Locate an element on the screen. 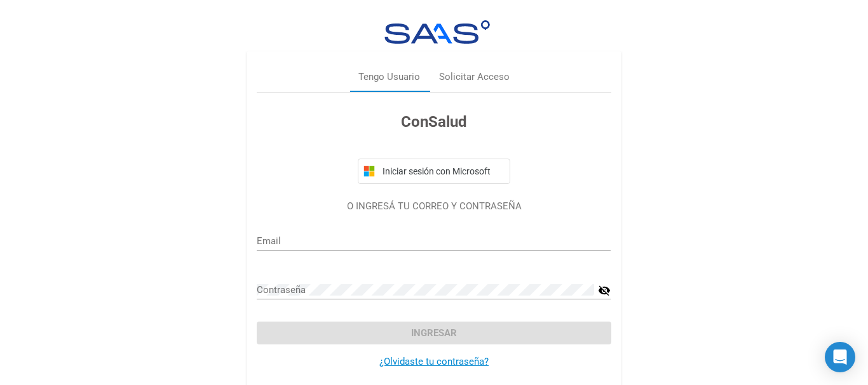 The height and width of the screenshot is (385, 868). div: Tengo Usuario is located at coordinates (389, 77).